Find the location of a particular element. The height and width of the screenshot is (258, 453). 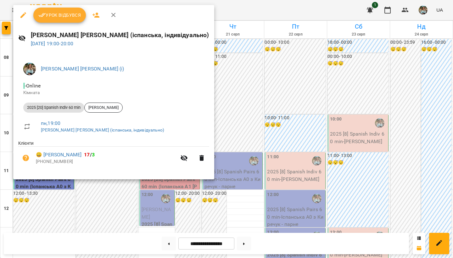

a: пн , 19:00 is located at coordinates (51, 123).